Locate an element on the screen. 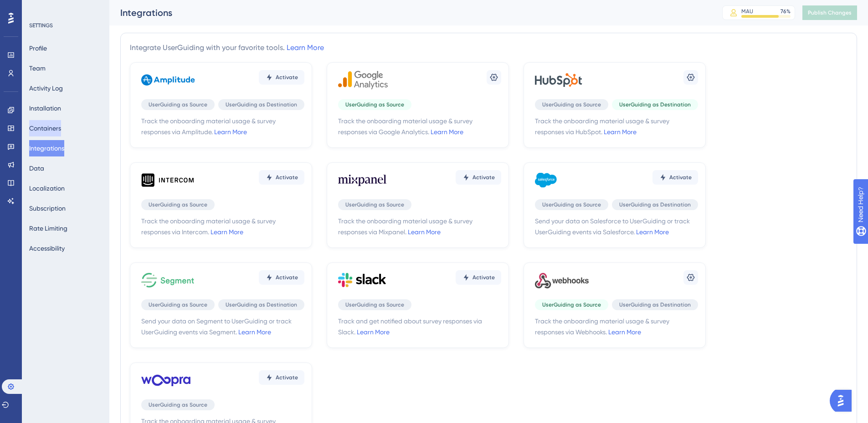  div: SETTINGS is located at coordinates (66, 26).